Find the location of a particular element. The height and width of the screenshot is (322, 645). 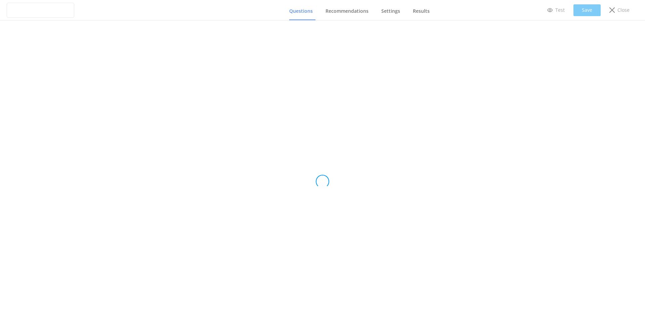

p: Test is located at coordinates (560, 10).